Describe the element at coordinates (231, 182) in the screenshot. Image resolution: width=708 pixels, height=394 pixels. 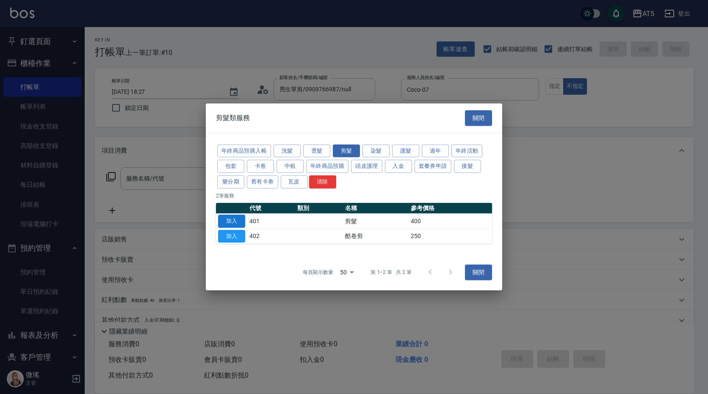
I see `button: 樂分期` at that location.